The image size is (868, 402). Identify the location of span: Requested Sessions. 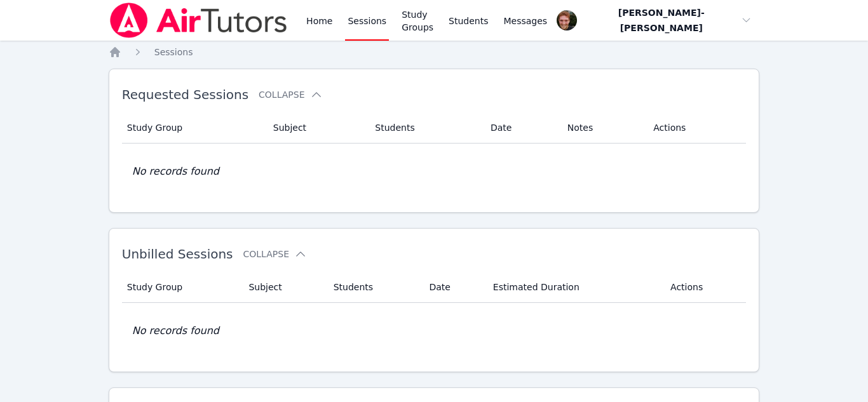
(185, 95).